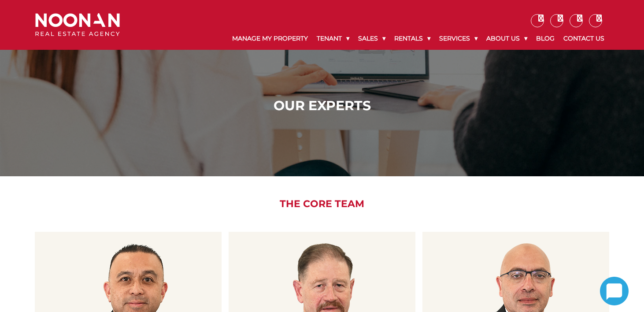 This screenshot has width=644, height=312. I want to click on a: Services, so click(458, 38).